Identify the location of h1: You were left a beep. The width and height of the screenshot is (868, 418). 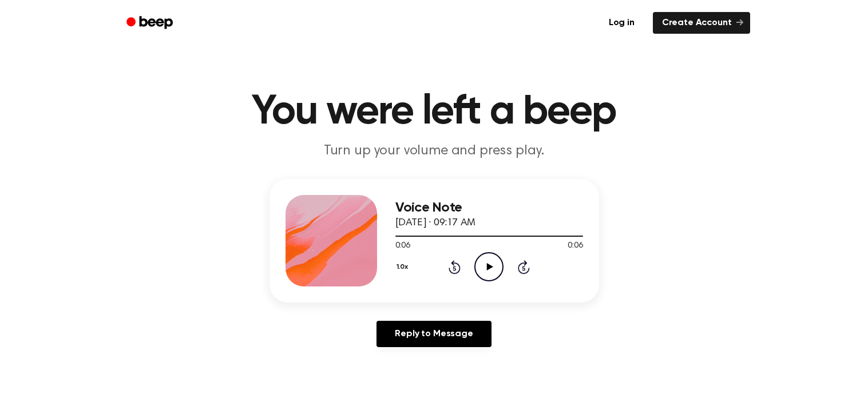
(434, 112).